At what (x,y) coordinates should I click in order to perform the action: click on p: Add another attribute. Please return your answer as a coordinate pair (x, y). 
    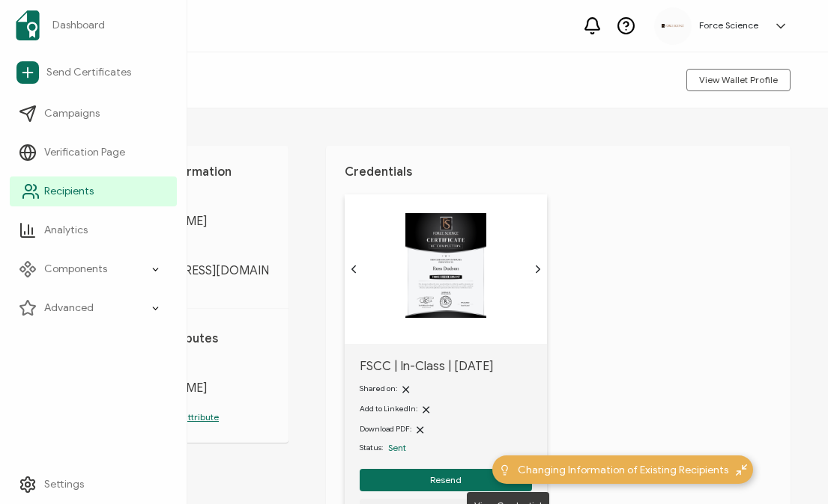
    Looking at the image, I should click on (191, 417).